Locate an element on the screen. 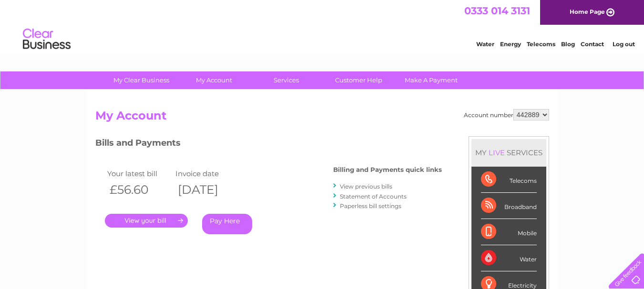 Image resolution: width=644 pixels, height=289 pixels. h4: Billing and Payments quick links is located at coordinates (388, 169).